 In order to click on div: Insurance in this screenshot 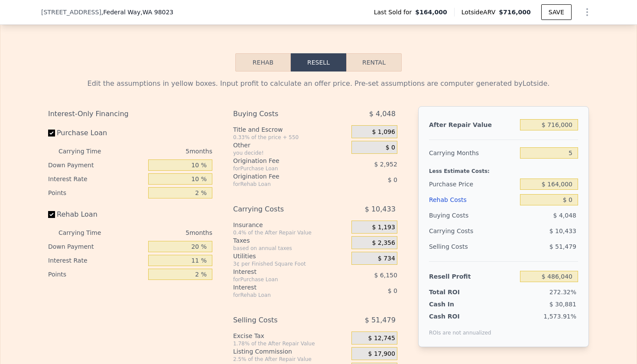, I will do `click(290, 225)`.